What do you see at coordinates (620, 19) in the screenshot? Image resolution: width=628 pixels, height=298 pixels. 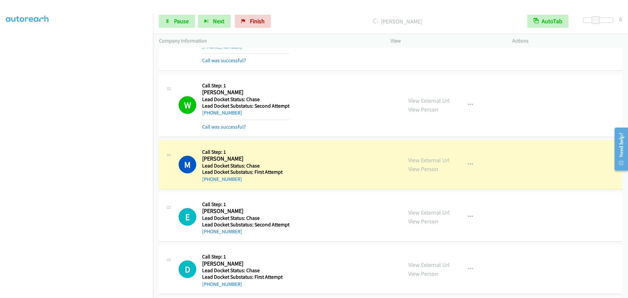 I see `div: 6` at bounding box center [620, 19].